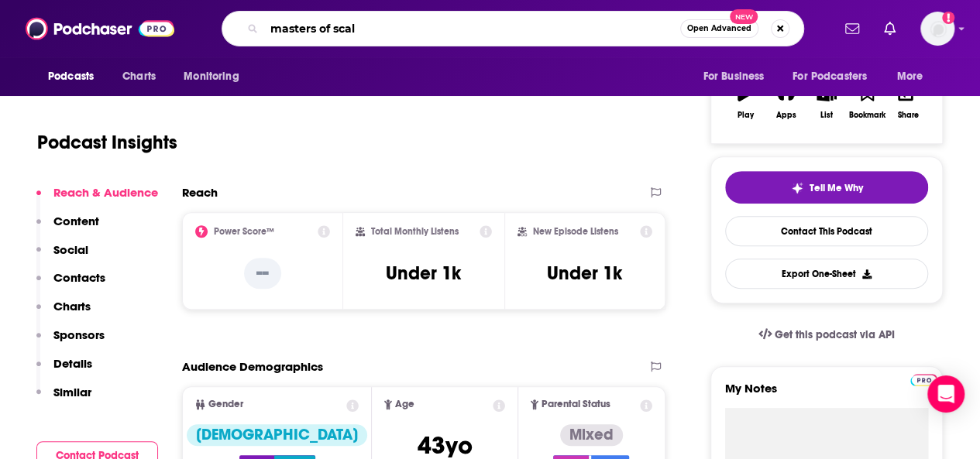 This screenshot has height=459, width=980. I want to click on p: Charts, so click(72, 306).